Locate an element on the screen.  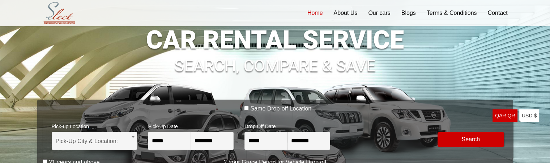
span: Drop Off Date is located at coordinates (287, 125).